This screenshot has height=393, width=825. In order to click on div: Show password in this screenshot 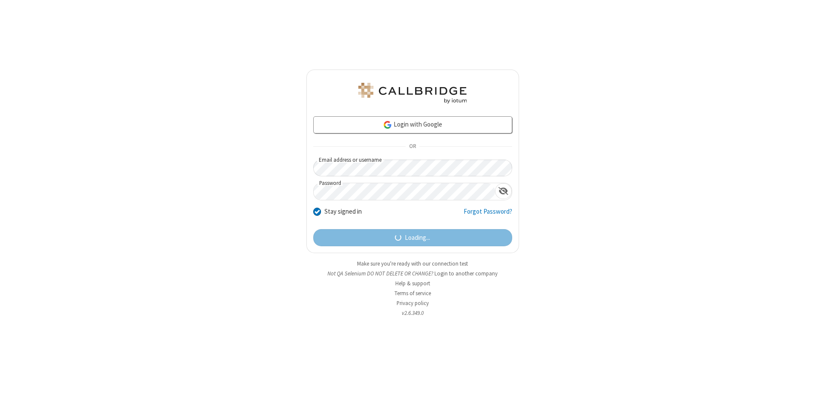, I will do `click(503, 191)`.